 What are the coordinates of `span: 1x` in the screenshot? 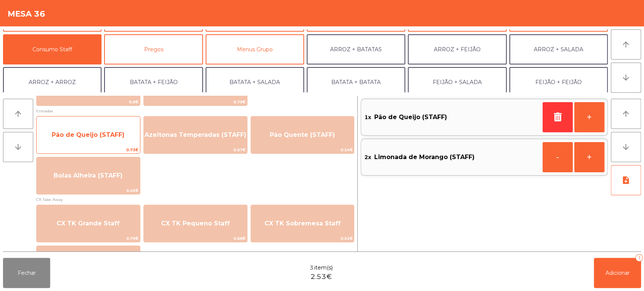 It's located at (367, 117).